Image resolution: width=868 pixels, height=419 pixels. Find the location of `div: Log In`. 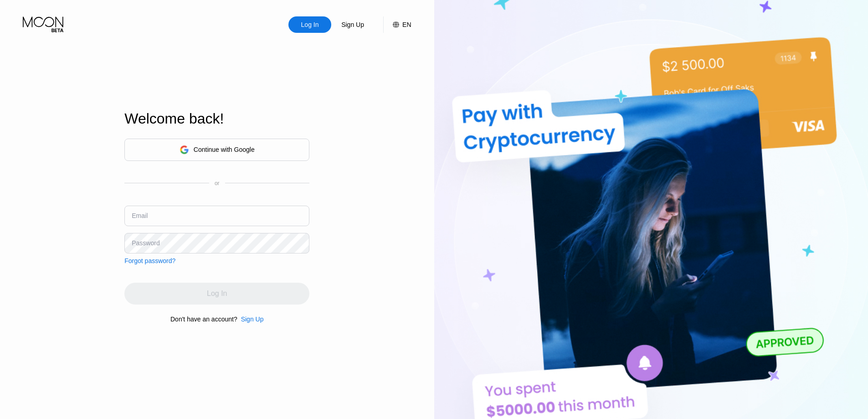

div: Log In is located at coordinates (310, 25).